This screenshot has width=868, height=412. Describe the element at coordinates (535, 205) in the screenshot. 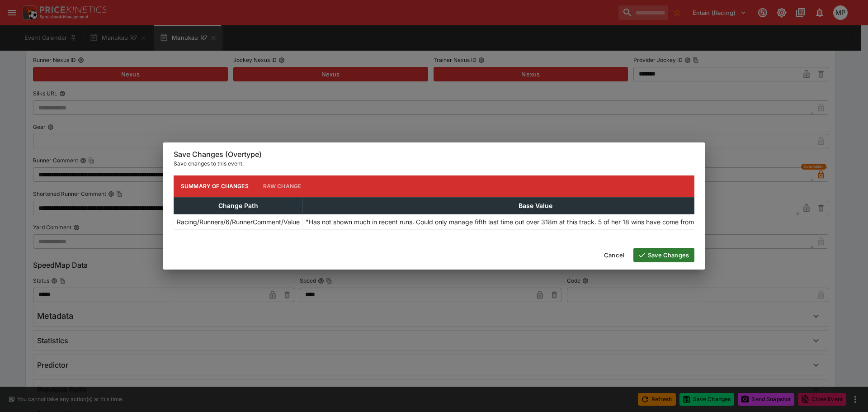

I see `th: Base Value` at that location.